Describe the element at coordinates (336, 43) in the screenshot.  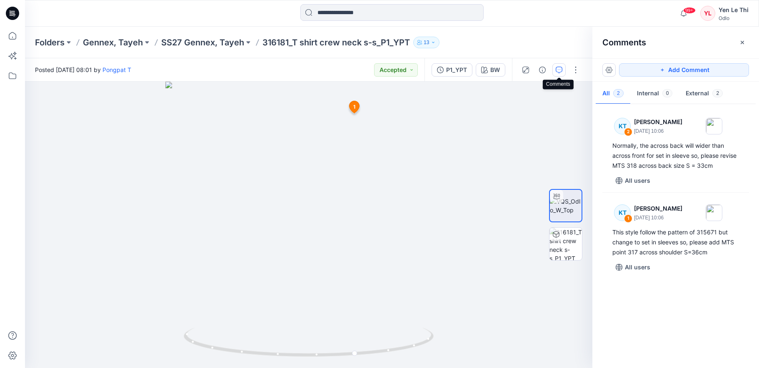
I see `p: 316181_T shirt crew neck s-s_P1_YPT` at that location.